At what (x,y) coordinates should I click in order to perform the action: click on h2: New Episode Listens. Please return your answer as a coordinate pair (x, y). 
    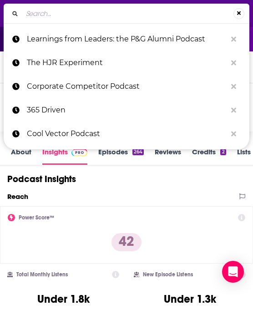
    Looking at the image, I should click on (168, 275).